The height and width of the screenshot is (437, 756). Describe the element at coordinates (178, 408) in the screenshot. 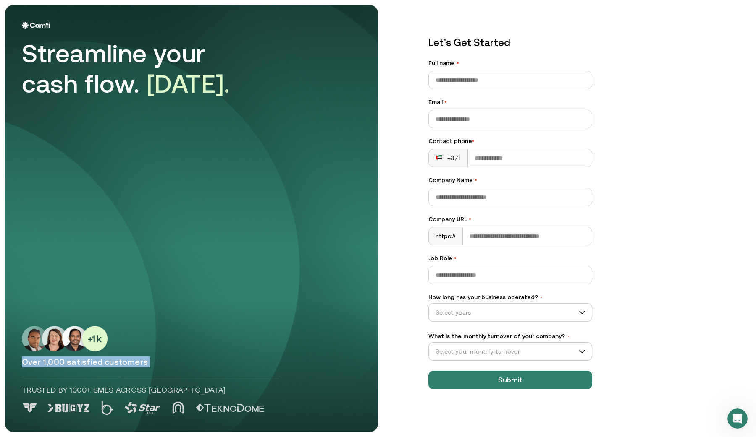

I see `img: Logo 4` at that location.